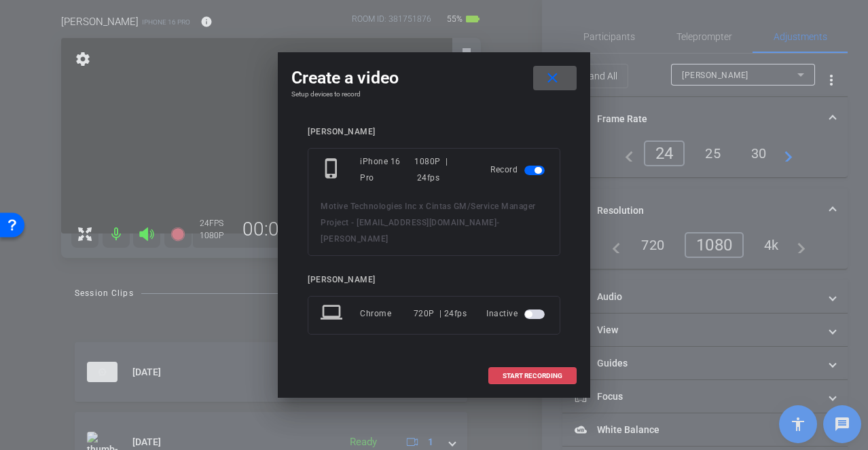 This screenshot has width=868, height=450. Describe the element at coordinates (434, 78) in the screenshot. I see `div: Create a video` at that location.